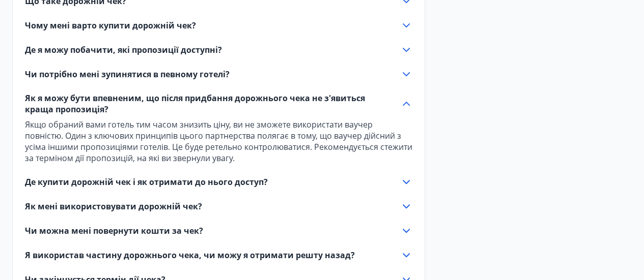 The width and height of the screenshot is (644, 280). Describe the element at coordinates (218, 141) in the screenshot. I see `font: Якщо обраний вами готель тим часом знизить ціну, ви не зможете використати ваучер повністю. Один ...` at that location.